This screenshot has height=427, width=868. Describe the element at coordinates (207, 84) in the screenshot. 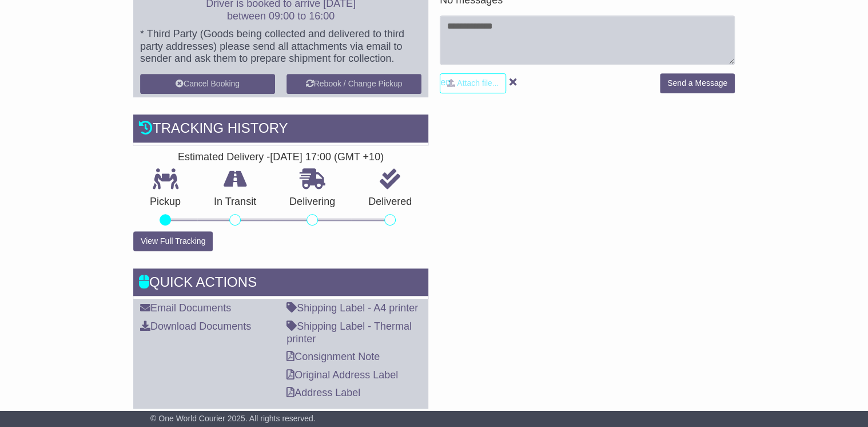

I see `button: Cancel Booking` at that location.